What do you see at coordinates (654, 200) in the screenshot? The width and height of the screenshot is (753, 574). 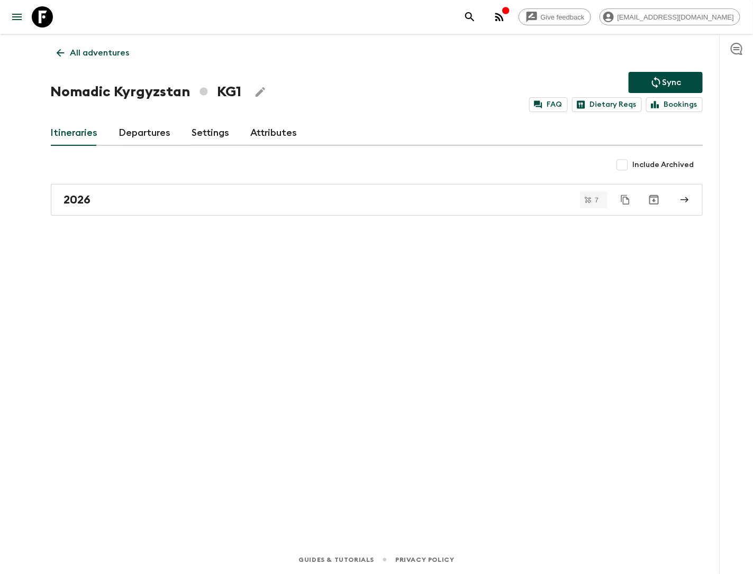 I see `button: Archive` at bounding box center [654, 200].